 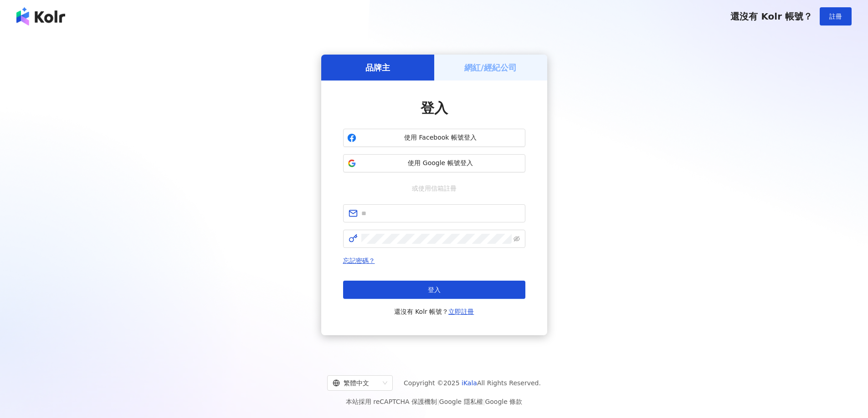 What do you see at coordinates (516, 239) in the screenshot?
I see `span: eye-invisible` at bounding box center [516, 239].